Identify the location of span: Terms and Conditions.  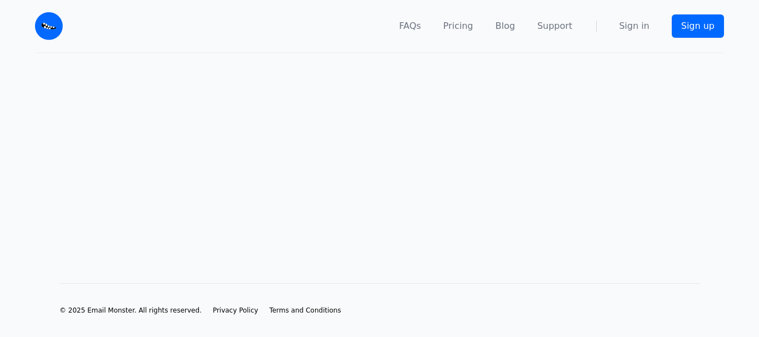
(305, 311).